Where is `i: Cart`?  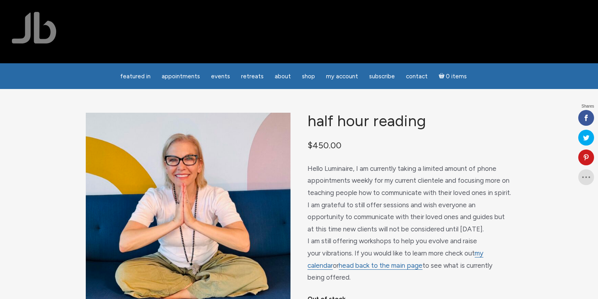
i: Cart is located at coordinates (442, 76).